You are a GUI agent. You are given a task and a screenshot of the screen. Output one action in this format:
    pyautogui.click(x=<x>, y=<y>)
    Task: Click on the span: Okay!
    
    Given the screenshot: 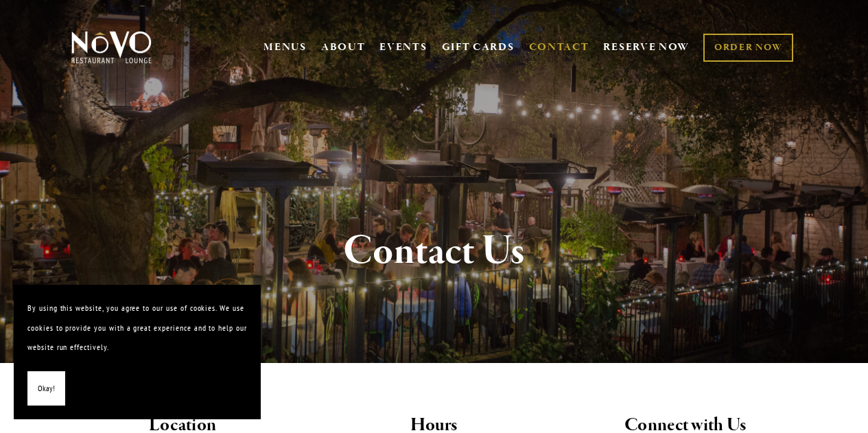 What is the action you would take?
    pyautogui.click(x=46, y=388)
    